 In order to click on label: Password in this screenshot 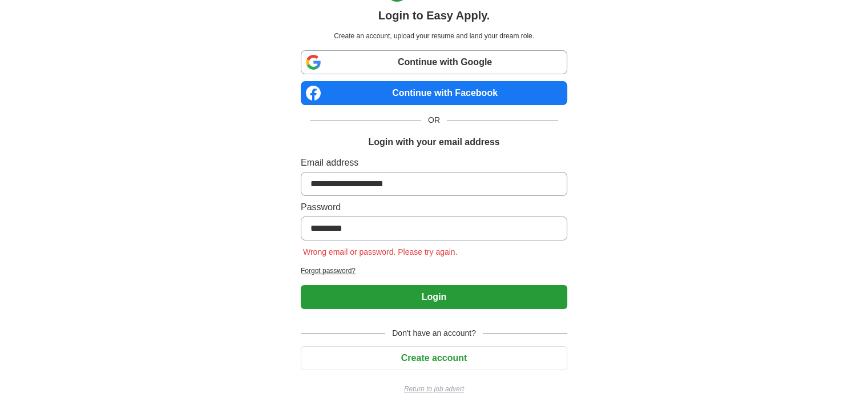, I will do `click(434, 207)`.